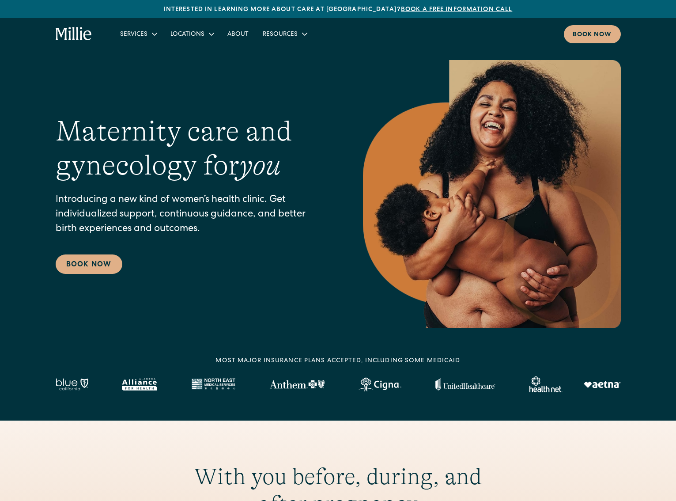 This screenshot has height=501, width=676. Describe the element at coordinates (338, 361) in the screenshot. I see `div: MOST MAJOR INSURANCE PLANS ACCEPTED, INCLUDING some MEDICAID` at that location.